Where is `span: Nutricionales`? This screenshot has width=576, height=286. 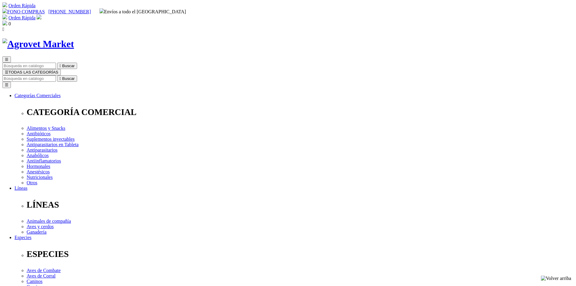 span: Nutricionales is located at coordinates (40, 177).